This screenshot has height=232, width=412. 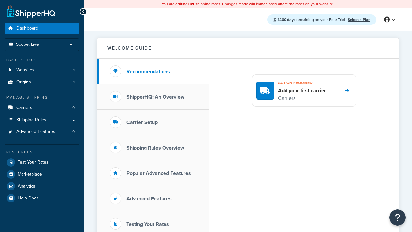 What do you see at coordinates (27, 44) in the screenshot?
I see `span: Scope: Live` at bounding box center [27, 44].